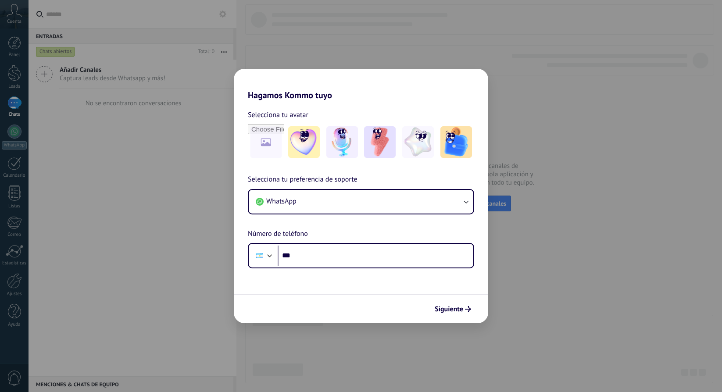 The image size is (722, 392). What do you see at coordinates (303, 180) in the screenshot?
I see `span: Selecciona tu preferencia de soporte` at bounding box center [303, 180].